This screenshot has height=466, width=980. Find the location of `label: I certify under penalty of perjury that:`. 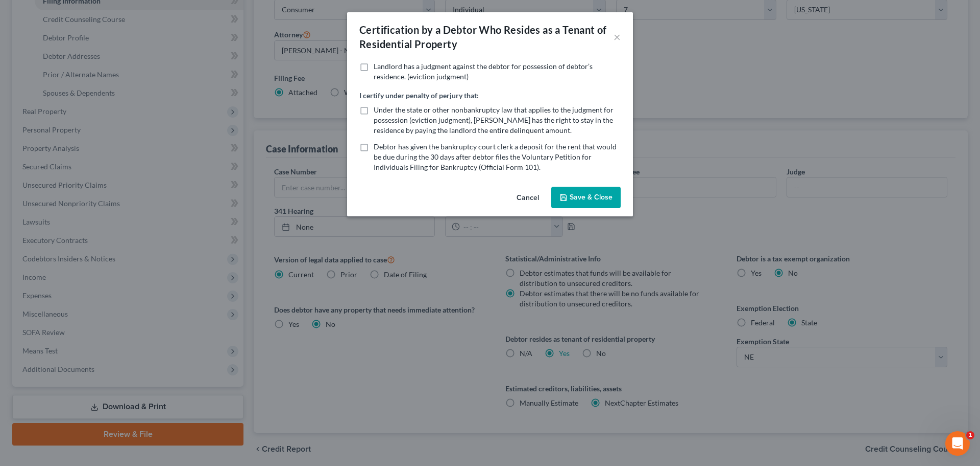

label: I certify under penalty of perjury that: is located at coordinates (420, 95).